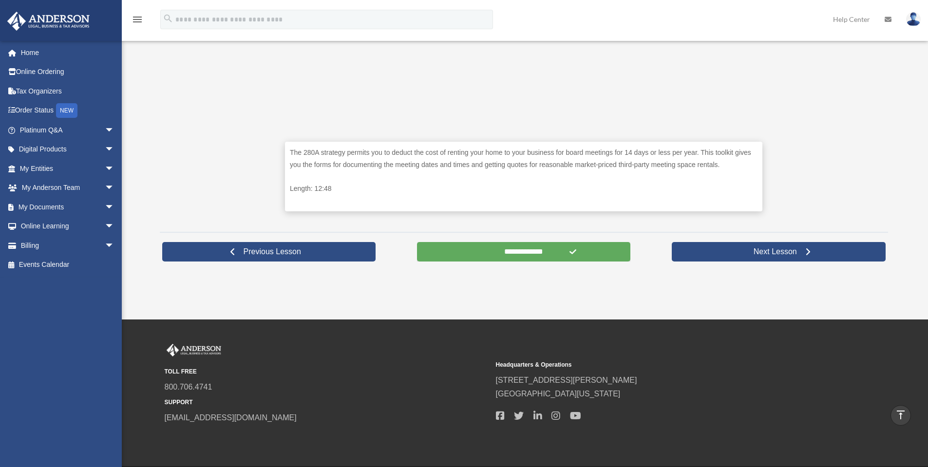 Image resolution: width=928 pixels, height=467 pixels. Describe the element at coordinates (272, 252) in the screenshot. I see `span: Previous Lesson` at that location.